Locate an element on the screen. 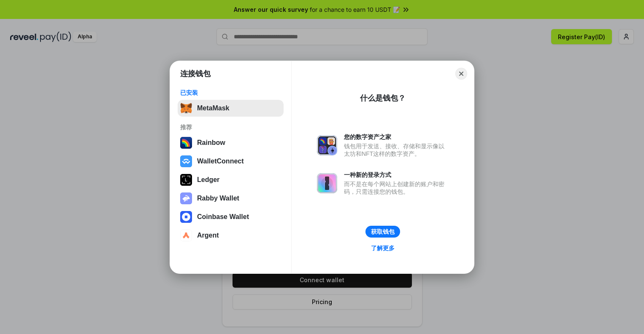 The height and width of the screenshot is (334, 644). div: WalletConnect is located at coordinates (220, 161).